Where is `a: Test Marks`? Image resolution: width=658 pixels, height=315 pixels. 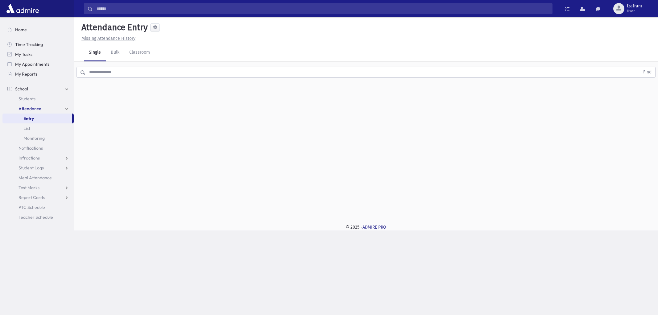
a: Test Marks is located at coordinates (38, 187).